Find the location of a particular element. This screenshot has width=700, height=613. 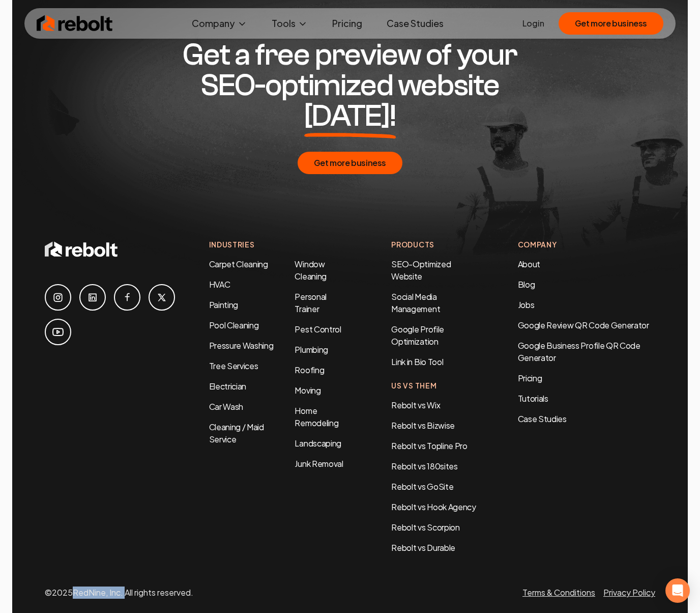

button: Tools is located at coordinates (290, 23).